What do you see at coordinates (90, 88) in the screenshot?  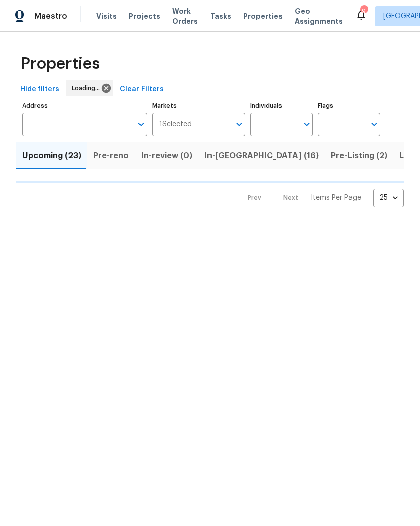 I see `div: Loading...` at bounding box center [90, 88].